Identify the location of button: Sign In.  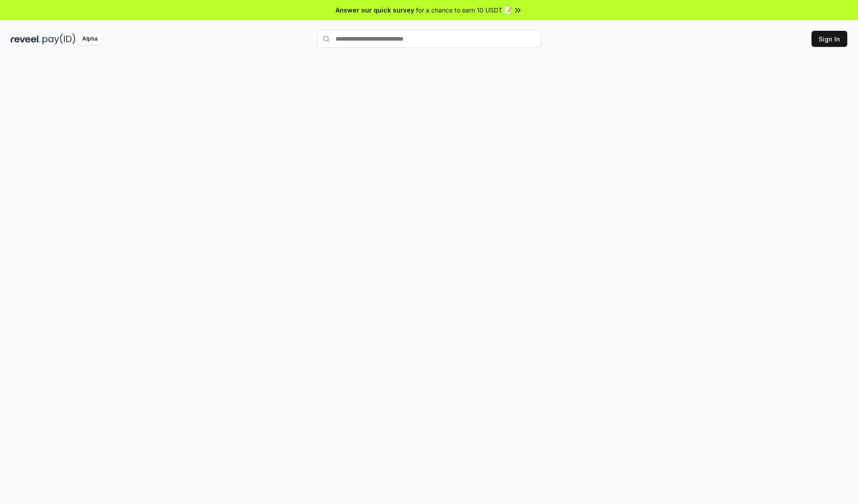
(829, 39).